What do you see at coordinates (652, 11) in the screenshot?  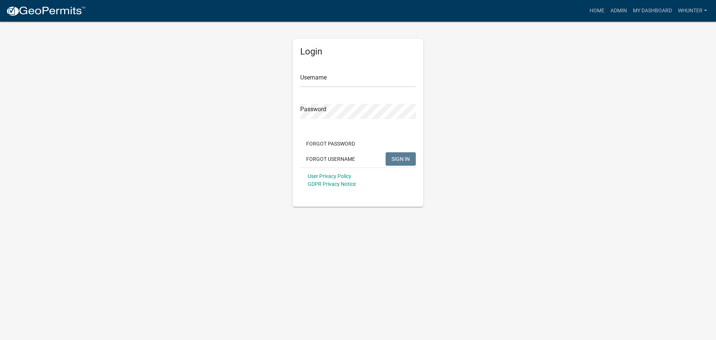 I see `a: My Dashboard` at bounding box center [652, 11].